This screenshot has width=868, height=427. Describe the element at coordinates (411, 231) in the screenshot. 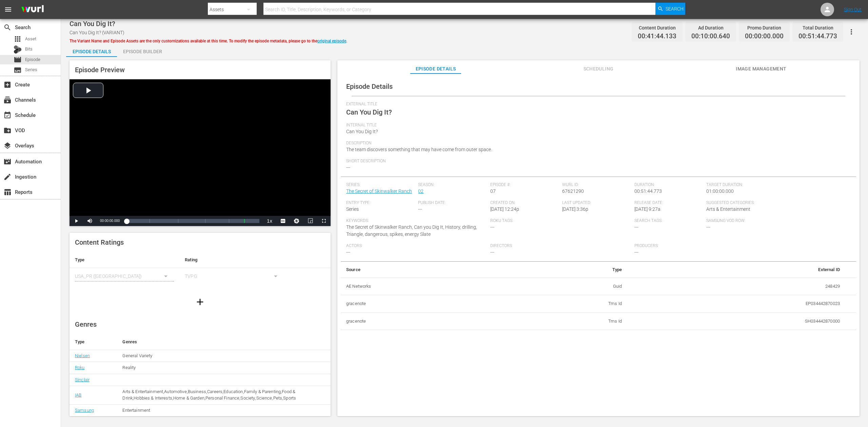

I see `span: The Secret of Skinwalker Ranch, Can you Dig It, History, drilling, Triangle, dangerous, spikes, e...` at that location.